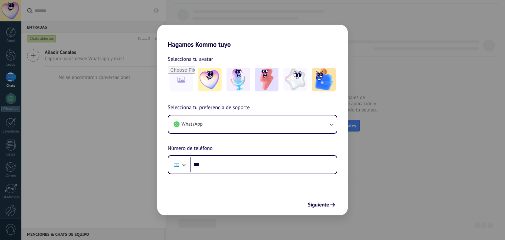 The image size is (505, 240). I want to click on h2: Hagamos Kommo tuyo, so click(253, 37).